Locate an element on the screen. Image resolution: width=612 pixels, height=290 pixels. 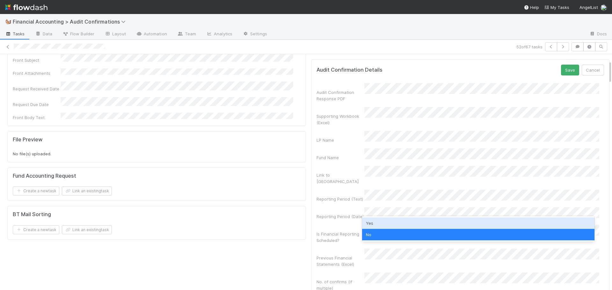
a: Docs is located at coordinates (598, 34).